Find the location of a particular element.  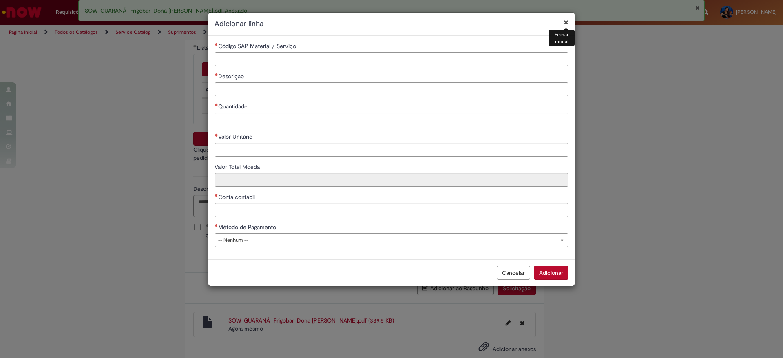

button: Fechar modal is located at coordinates (566, 22).